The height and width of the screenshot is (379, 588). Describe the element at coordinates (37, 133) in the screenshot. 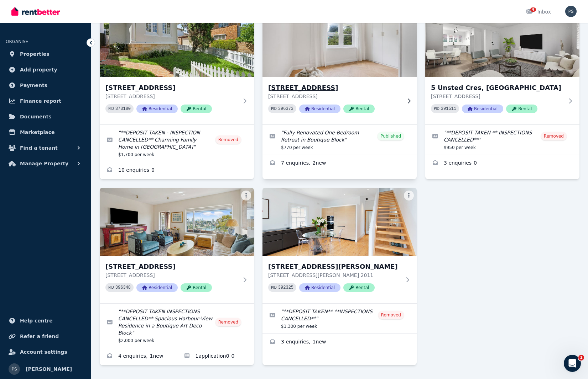

I see `span: Marketplace` at that location.